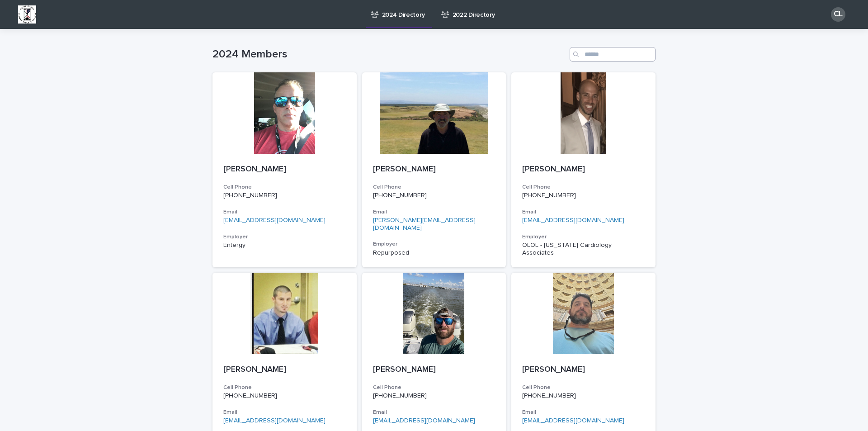 The image size is (868, 431). What do you see at coordinates (839, 14) in the screenshot?
I see `div: CL` at bounding box center [839, 14].